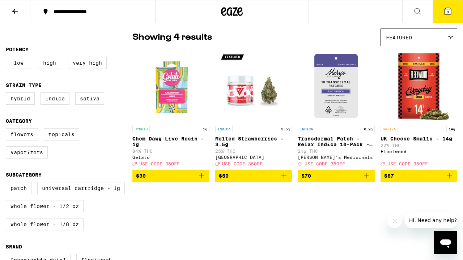 This screenshot has height=260, width=463. Describe the element at coordinates (171, 151) in the screenshot. I see `p: 84% THC` at that location.